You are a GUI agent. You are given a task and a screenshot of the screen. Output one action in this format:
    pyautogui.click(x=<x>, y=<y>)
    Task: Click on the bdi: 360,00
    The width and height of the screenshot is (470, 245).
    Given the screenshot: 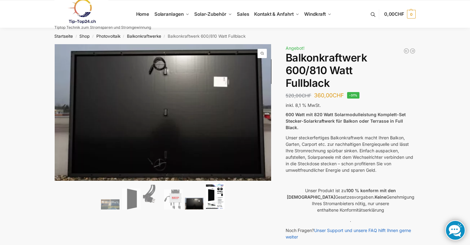 What is the action you would take?
    pyautogui.click(x=329, y=95)
    